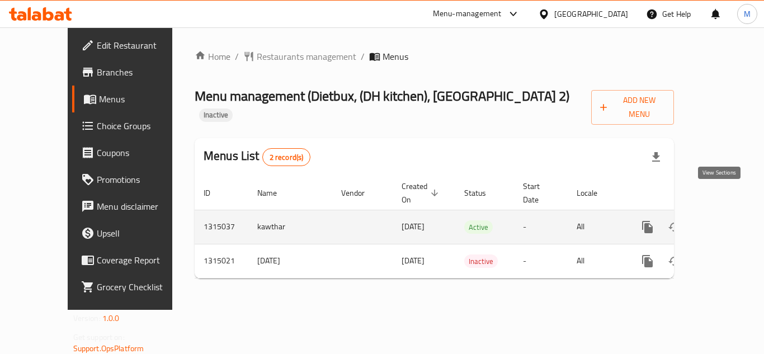 The height and width of the screenshot is (354, 764). Describe the element at coordinates (212, 56) in the screenshot. I see `a: Home` at that location.